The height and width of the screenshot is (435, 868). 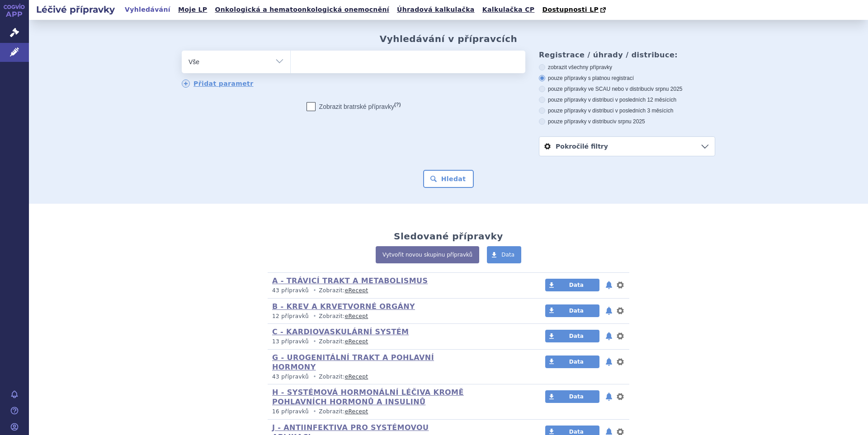 I want to click on label: pouze přípravky s platnou registrací, so click(x=627, y=78).